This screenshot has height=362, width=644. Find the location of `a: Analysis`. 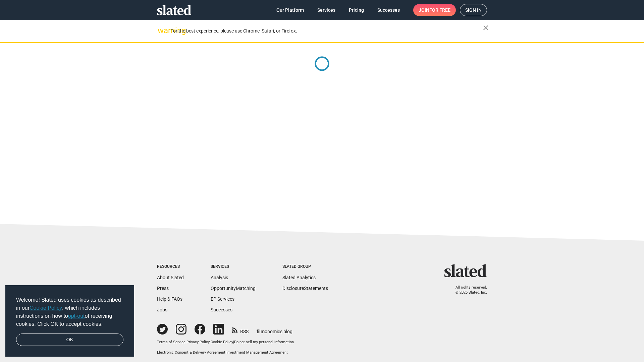

a: Analysis is located at coordinates (219, 278).